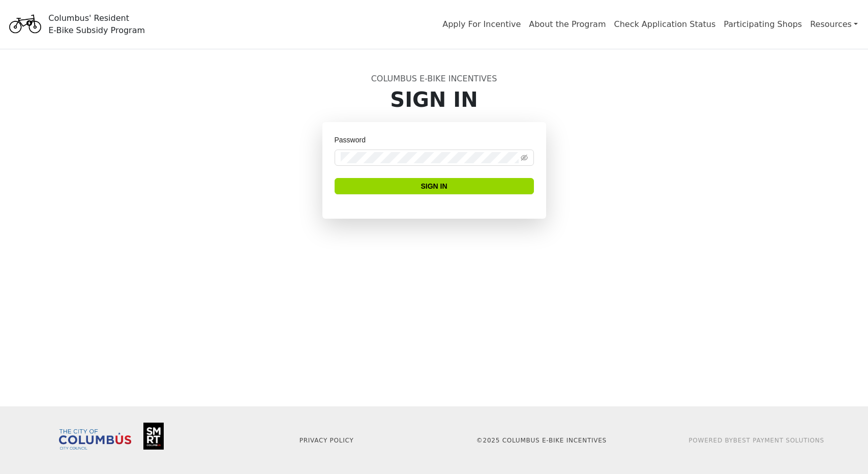 This screenshot has width=868, height=474. Describe the element at coordinates (353, 140) in the screenshot. I see `label: Password` at that location.